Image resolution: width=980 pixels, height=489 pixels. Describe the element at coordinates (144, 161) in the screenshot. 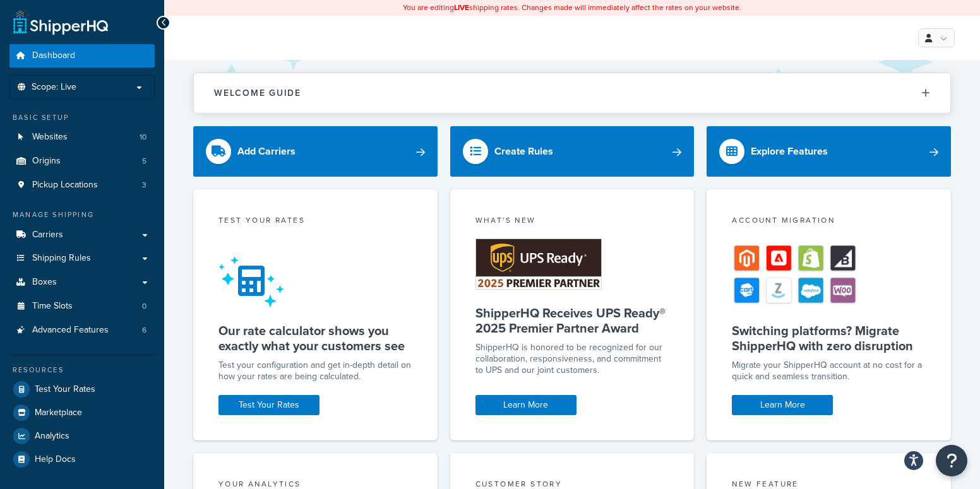

I see `span: 5` at that location.